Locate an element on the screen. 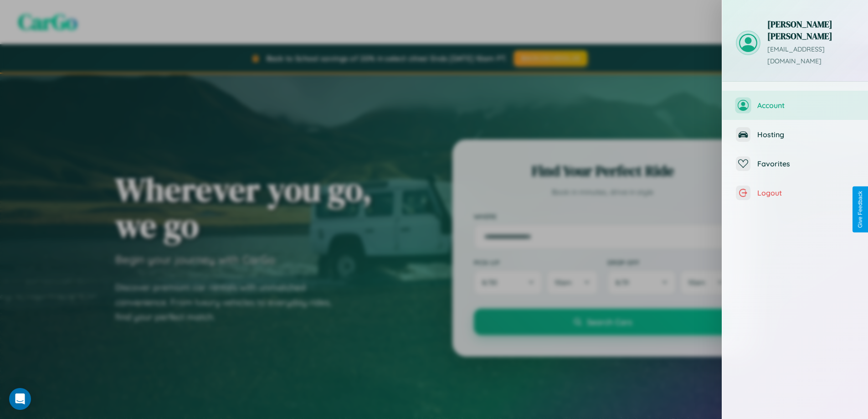  div: Give Feedback is located at coordinates (860, 210).